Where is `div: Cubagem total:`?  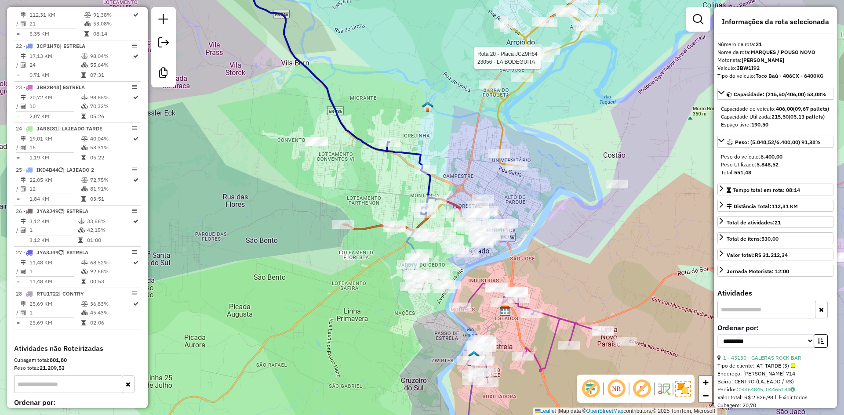 div: Cubagem total: is located at coordinates (77, 360).